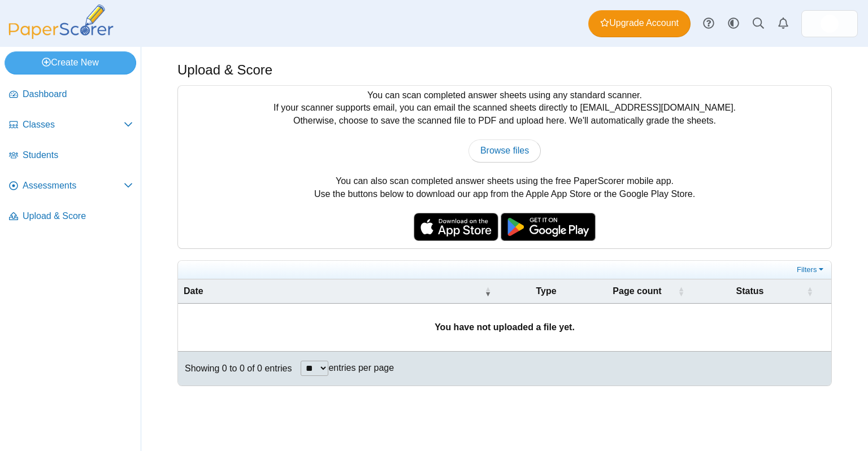 This screenshot has height=451, width=868. I want to click on label: entries per page, so click(361, 368).